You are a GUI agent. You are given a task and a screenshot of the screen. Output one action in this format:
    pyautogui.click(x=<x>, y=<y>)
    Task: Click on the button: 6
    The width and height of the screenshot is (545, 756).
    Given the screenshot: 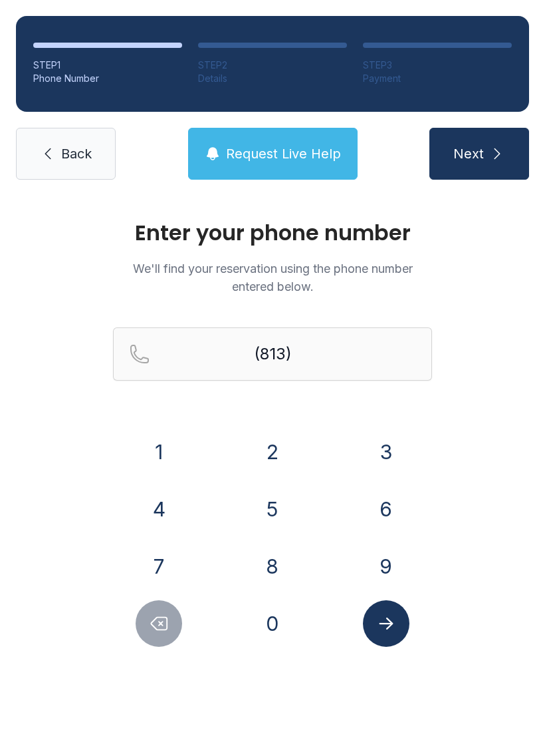 What is the action you would take?
    pyautogui.click(x=386, y=509)
    